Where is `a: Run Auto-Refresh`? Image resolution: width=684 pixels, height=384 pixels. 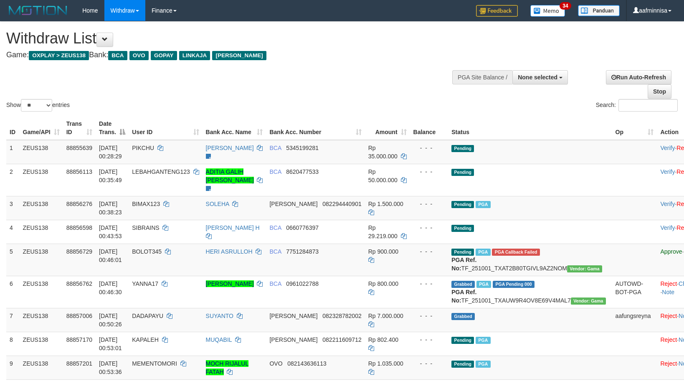 a: Run Auto-Refresh is located at coordinates (638, 77).